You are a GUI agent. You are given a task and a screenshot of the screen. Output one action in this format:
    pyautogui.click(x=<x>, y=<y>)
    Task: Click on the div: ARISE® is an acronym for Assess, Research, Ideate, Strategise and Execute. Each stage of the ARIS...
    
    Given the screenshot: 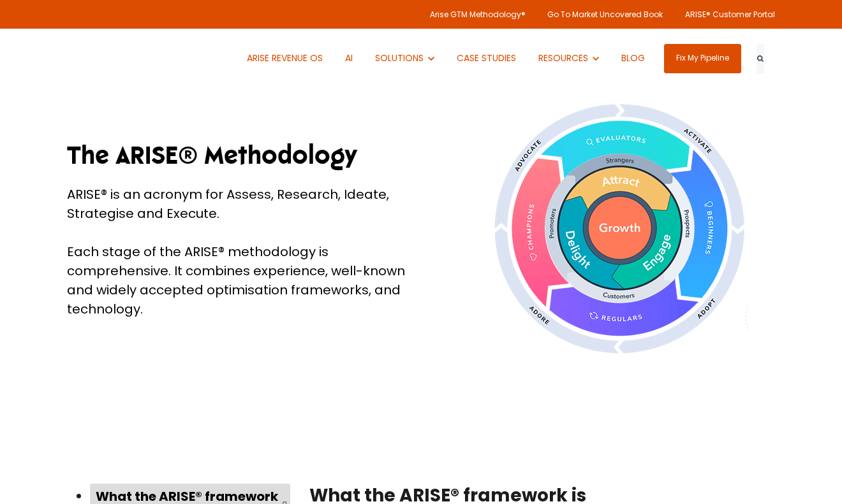 What is the action you would take?
    pyautogui.click(x=239, y=252)
    